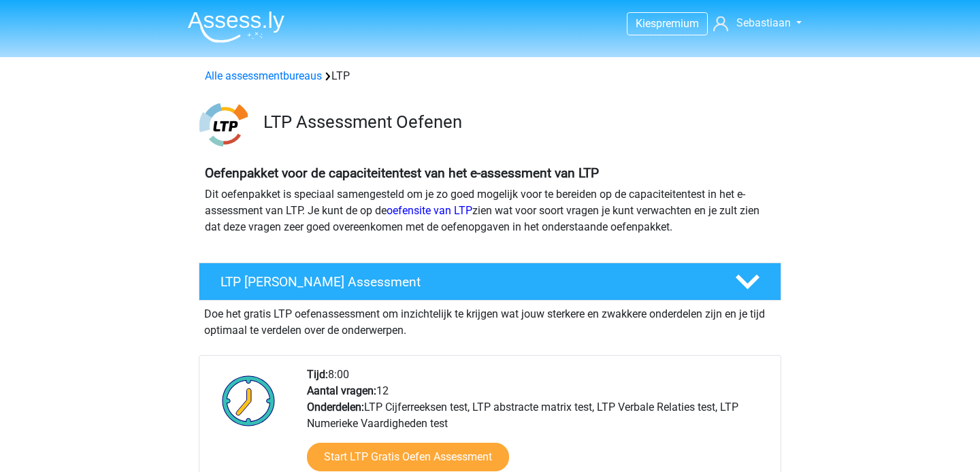 This screenshot has height=472, width=980. What do you see at coordinates (263, 76) in the screenshot?
I see `a: Alle assessmentbureaus` at bounding box center [263, 76].